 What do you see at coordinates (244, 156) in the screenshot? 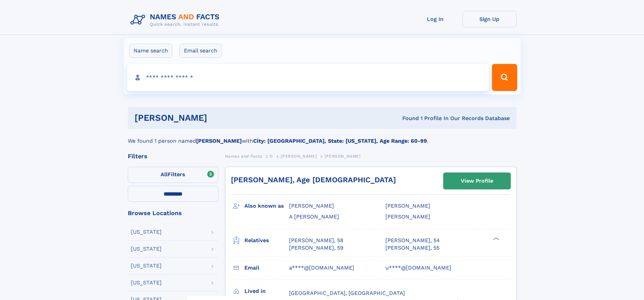
I see `a: Names and Facts` at bounding box center [244, 156].